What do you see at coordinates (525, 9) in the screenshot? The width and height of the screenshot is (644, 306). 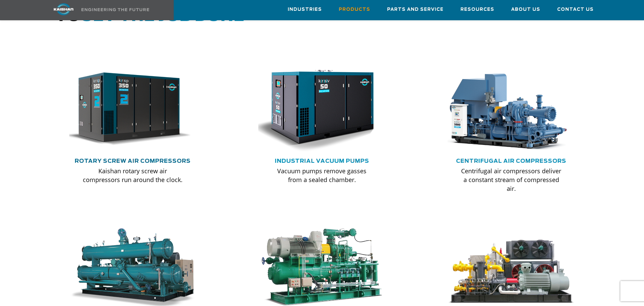 I see `a: About Us` at bounding box center [525, 9].